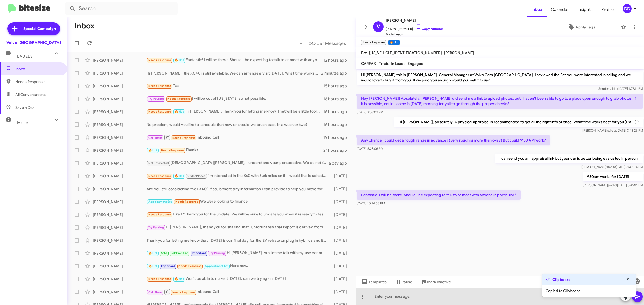 The height and width of the screenshot is (305, 644). I want to click on div: We were looking to finance, so click(238, 202).